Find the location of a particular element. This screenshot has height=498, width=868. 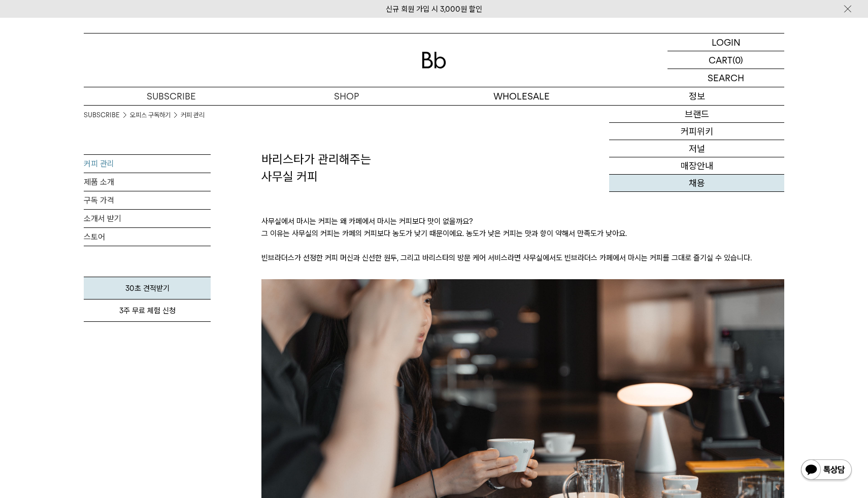

a: 오피스 구독하기 is located at coordinates (150, 115).